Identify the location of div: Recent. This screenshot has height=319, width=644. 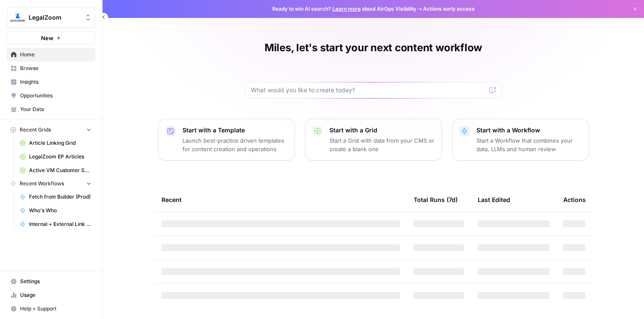
(281, 199).